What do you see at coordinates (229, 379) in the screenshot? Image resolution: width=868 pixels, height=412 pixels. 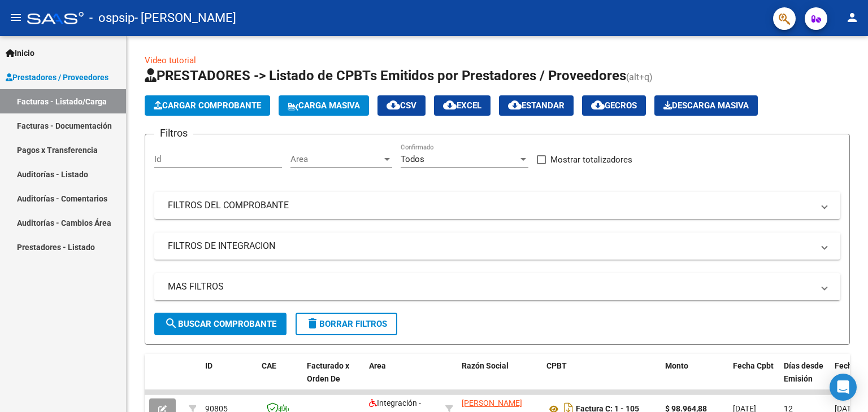 I see `datatable-header-cell: ID` at bounding box center [229, 379].